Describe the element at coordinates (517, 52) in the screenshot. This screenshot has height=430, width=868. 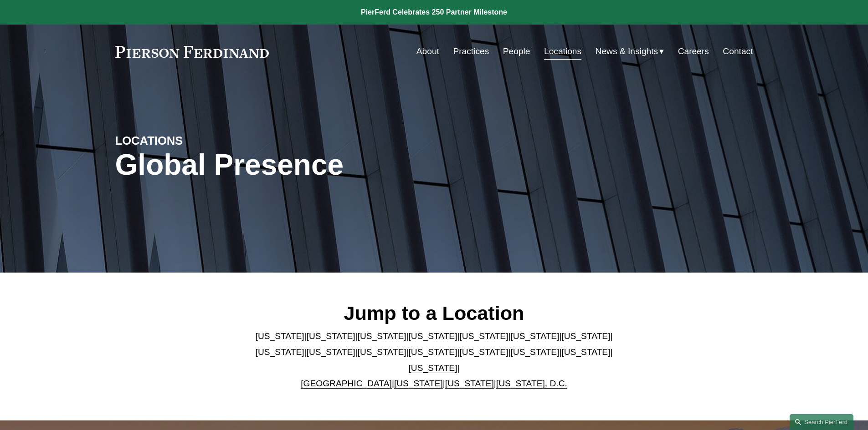
I see `a: People` at that location.